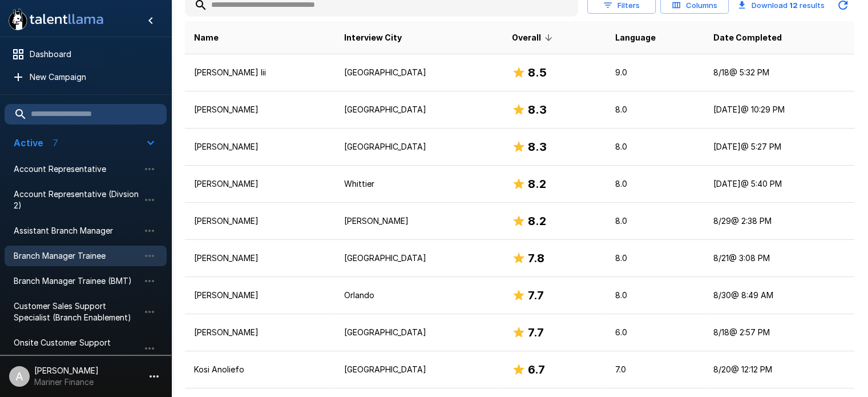 The height and width of the screenshot is (397, 868). What do you see at coordinates (779, 258) in the screenshot?
I see `td: 8/21 @ 3:08 PM` at bounding box center [779, 258].